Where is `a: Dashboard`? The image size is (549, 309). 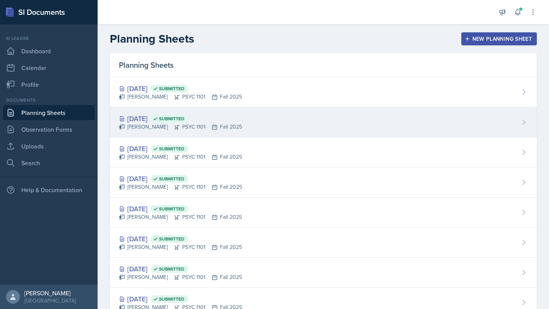 a: Dashboard is located at coordinates (49, 51).